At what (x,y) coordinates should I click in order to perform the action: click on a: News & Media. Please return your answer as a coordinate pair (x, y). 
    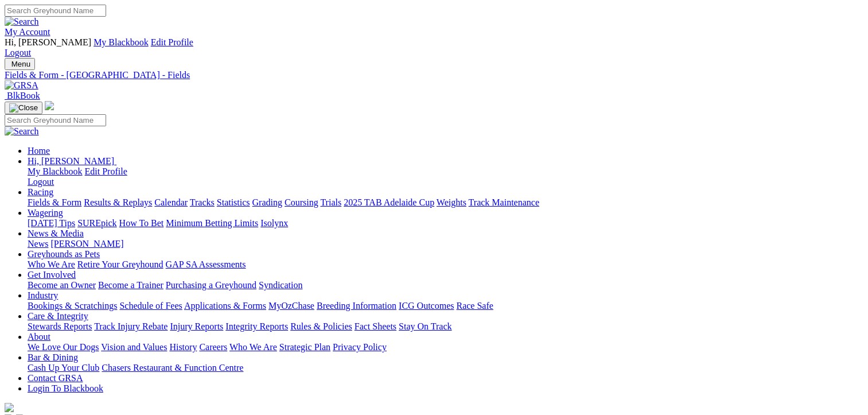
    Looking at the image, I should click on (55, 233).